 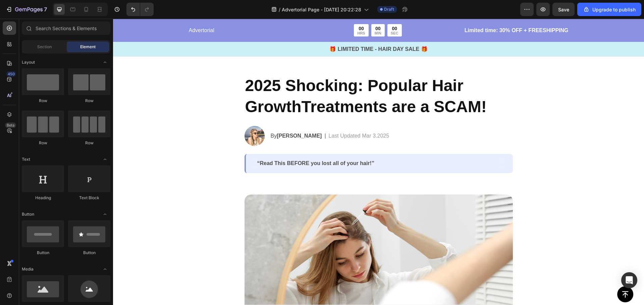 I want to click on span: Draft, so click(x=389, y=9).